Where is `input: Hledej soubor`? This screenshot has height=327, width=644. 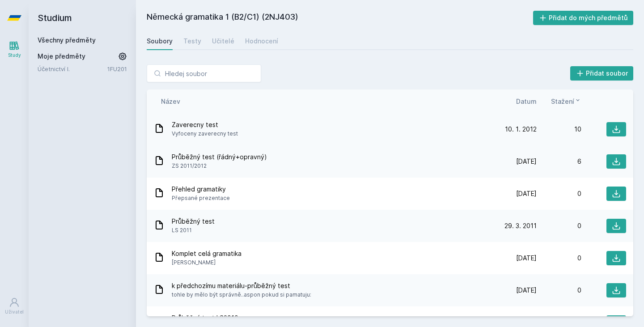
input: Hledej soubor is located at coordinates (204, 73).